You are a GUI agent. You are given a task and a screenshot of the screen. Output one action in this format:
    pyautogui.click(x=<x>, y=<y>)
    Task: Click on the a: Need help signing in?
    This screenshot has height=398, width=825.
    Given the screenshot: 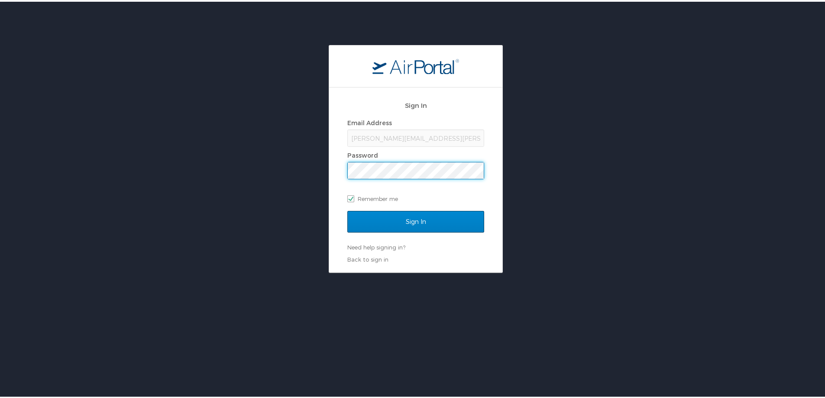 What is the action you would take?
    pyautogui.click(x=376, y=246)
    